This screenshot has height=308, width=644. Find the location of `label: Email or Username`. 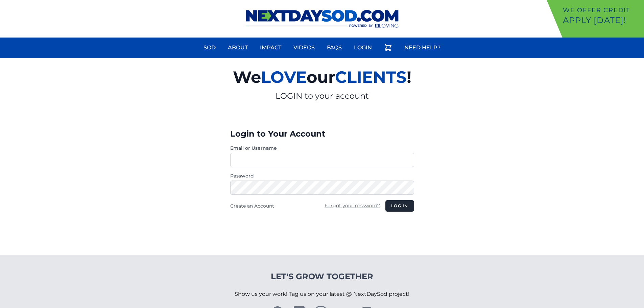

label: Email or Username is located at coordinates (322, 148).